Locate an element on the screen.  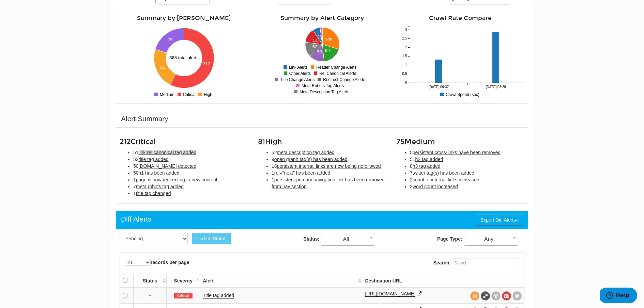
h4: Crawl Rate Compare is located at coordinates (460, 18).